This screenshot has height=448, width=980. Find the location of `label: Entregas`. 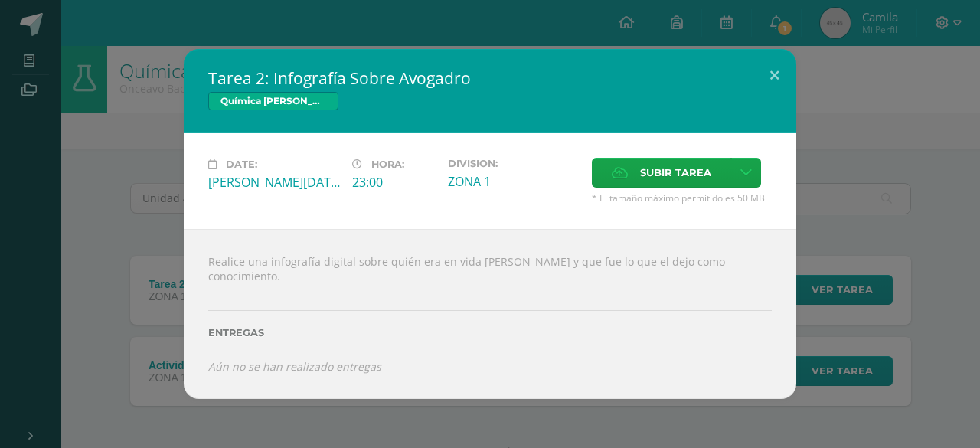

label: Entregas is located at coordinates (490, 332).